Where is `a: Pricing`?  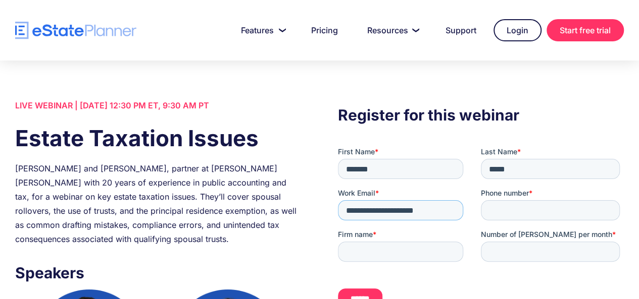
a: Pricing is located at coordinates (324, 30).